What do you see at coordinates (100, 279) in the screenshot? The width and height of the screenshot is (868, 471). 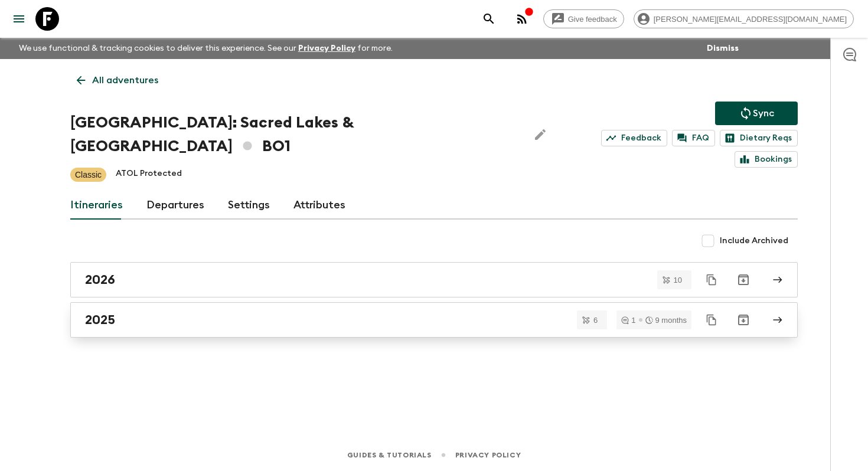 I see `h2: 2026` at bounding box center [100, 279].